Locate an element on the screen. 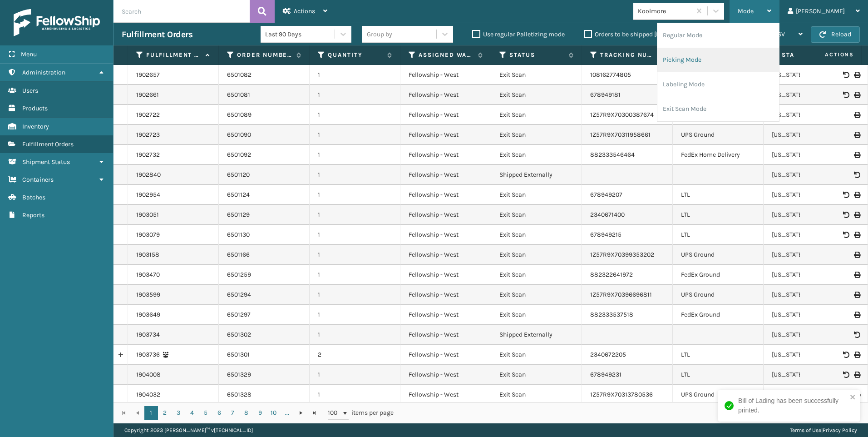 This screenshot has height=437, width=868. a: 1Z57R9X70399353202 is located at coordinates (622, 254).